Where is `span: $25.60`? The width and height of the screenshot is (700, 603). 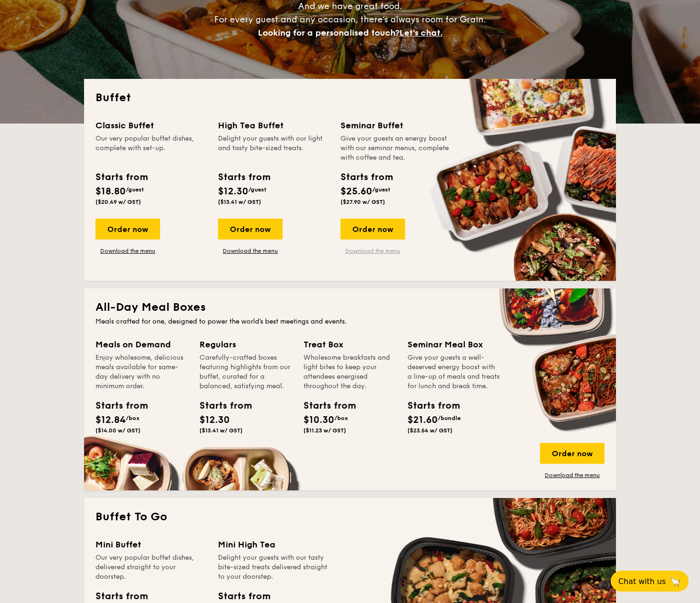 span: $25.60 is located at coordinates (356, 192).